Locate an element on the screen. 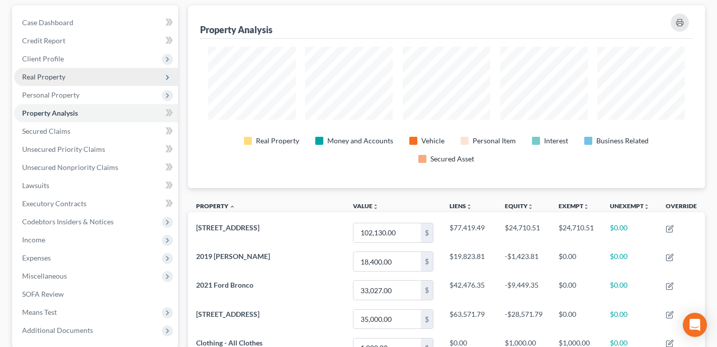 The height and width of the screenshot is (347, 717). span: Client Profile is located at coordinates (43, 58).